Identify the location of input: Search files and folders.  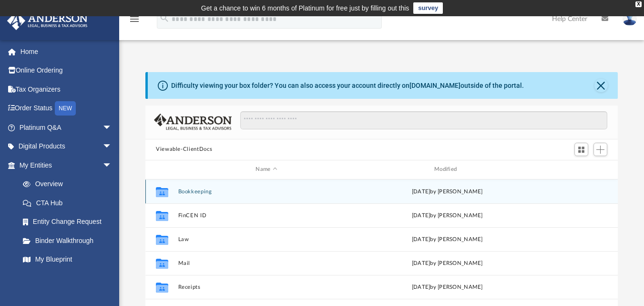
(424, 120).